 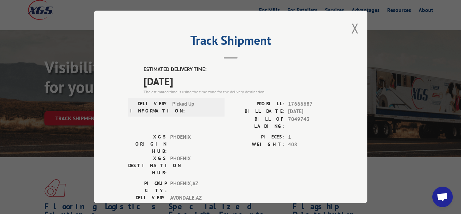 What do you see at coordinates (195, 107) in the screenshot?
I see `span: Picked Up` at bounding box center [195, 107].